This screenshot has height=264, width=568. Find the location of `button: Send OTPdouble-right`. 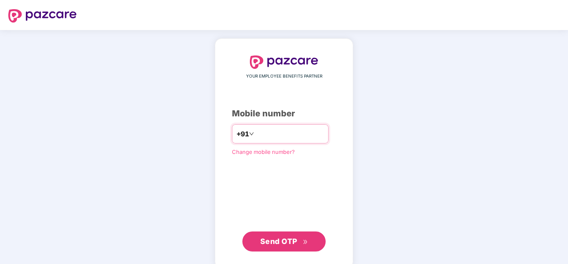

button: Send OTPdouble-right is located at coordinates (284, 241).